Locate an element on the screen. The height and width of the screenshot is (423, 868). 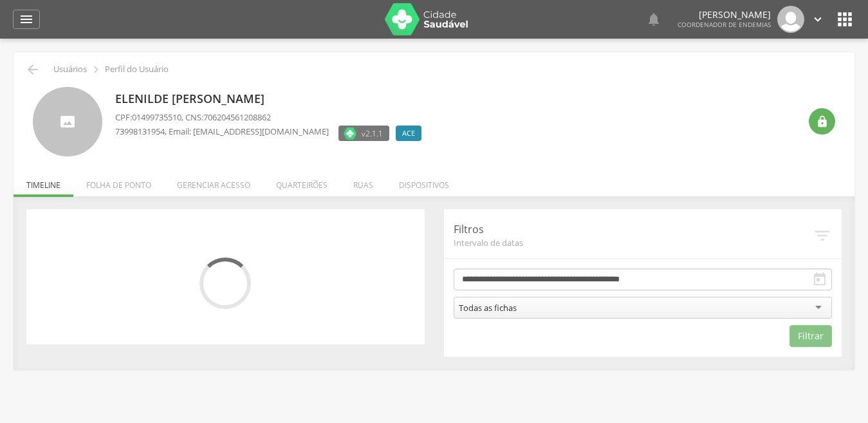
div: Resetar senha is located at coordinates (821, 121).